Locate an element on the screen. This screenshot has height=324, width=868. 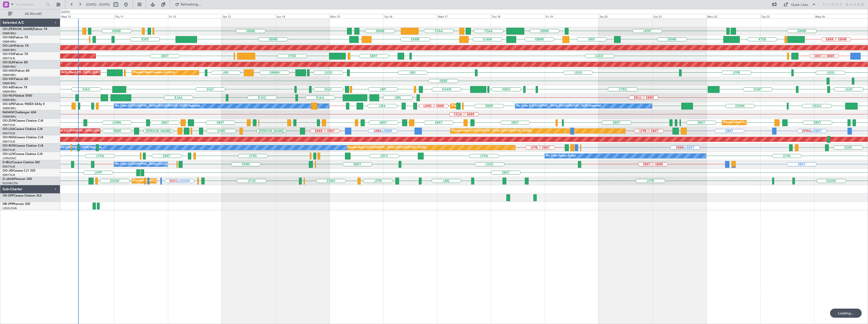
a: N604GFChallenger 604 is located at coordinates (19, 113).